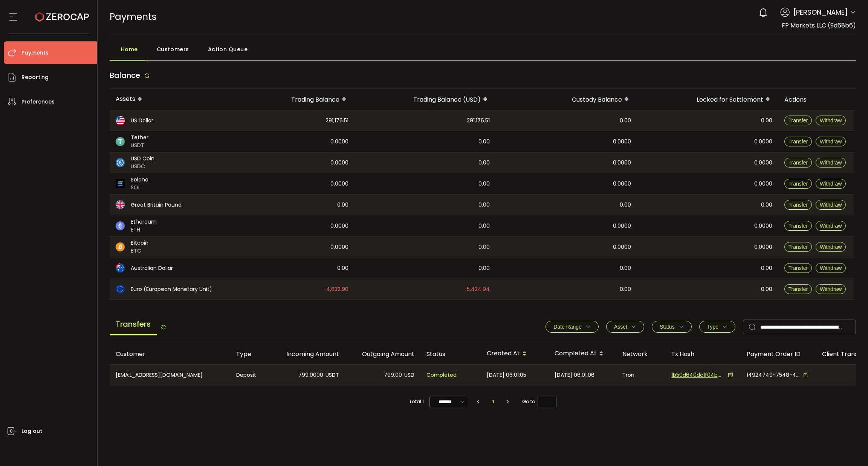 Image resolution: width=868 pixels, height=466 pixels. I want to click on span: Balance, so click(125, 75).